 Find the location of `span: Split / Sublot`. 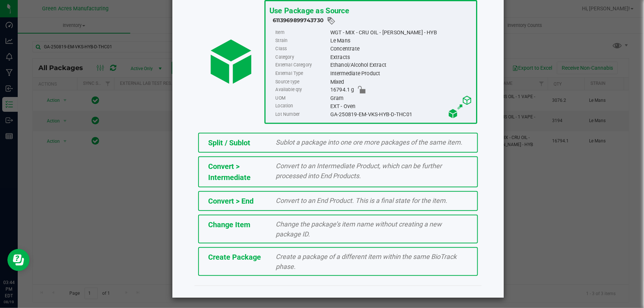

span: Split / Sublot is located at coordinates (229, 143).